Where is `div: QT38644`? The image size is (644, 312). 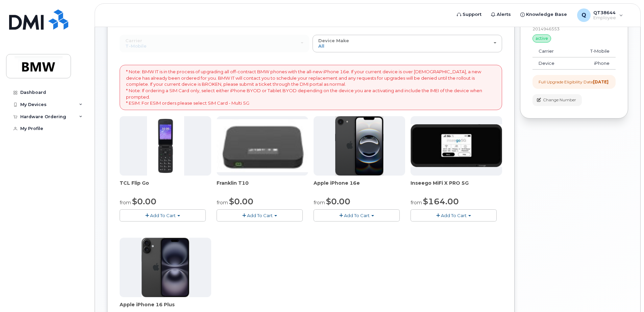
div: QT38644 is located at coordinates (600, 15).